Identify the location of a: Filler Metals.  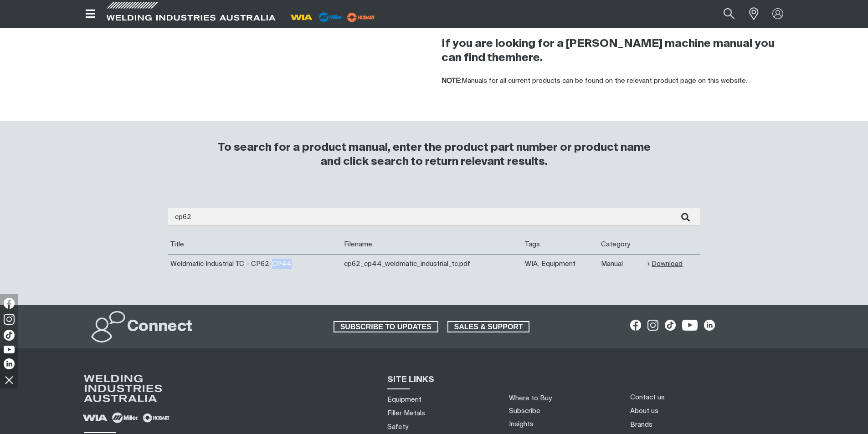
(406, 413).